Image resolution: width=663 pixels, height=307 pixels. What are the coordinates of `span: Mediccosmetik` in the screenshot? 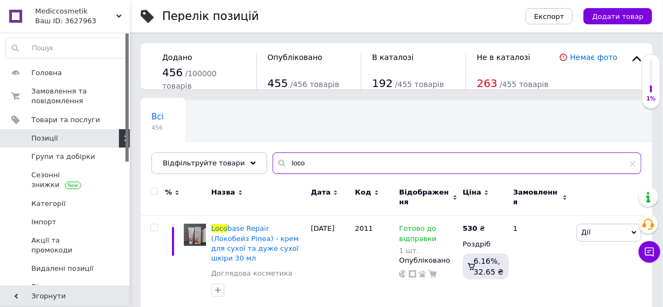 It's located at (76, 11).